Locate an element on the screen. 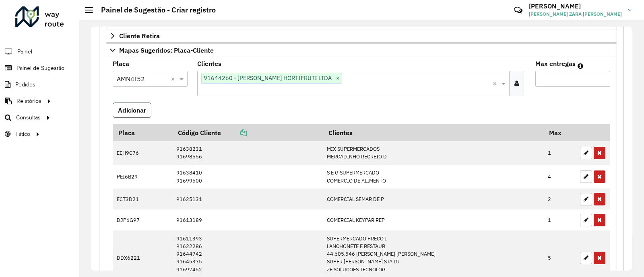 The width and height of the screenshot is (644, 277). th: Max is located at coordinates (560, 132).